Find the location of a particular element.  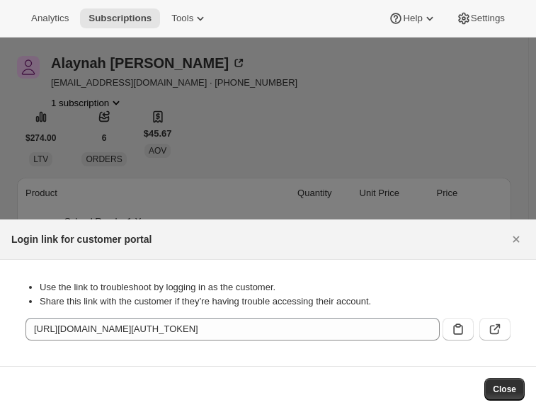

span: Analytics is located at coordinates (50, 18).